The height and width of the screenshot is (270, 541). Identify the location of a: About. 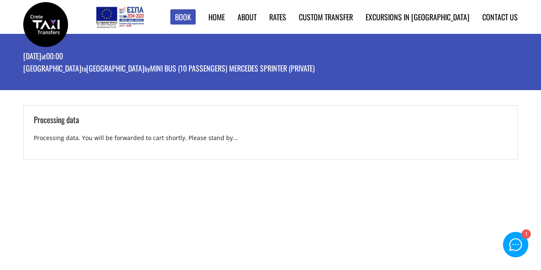
(247, 17).